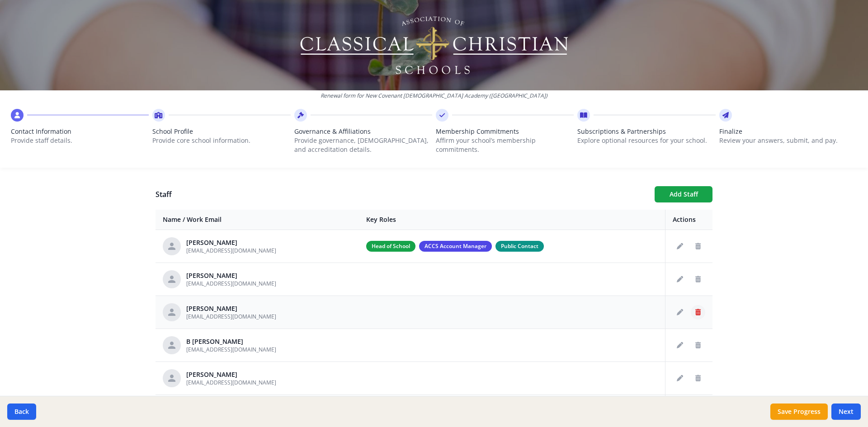 This screenshot has height=427, width=868. Describe the element at coordinates (788, 131) in the screenshot. I see `span: Finalize` at that location.